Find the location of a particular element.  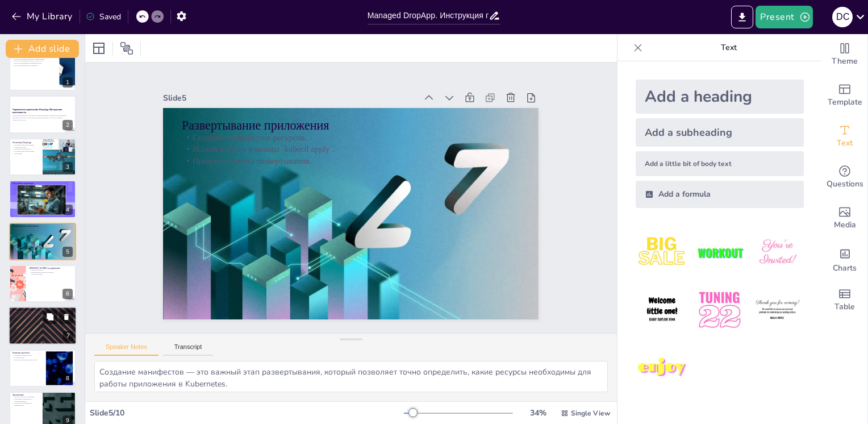

button: Speaker Notes is located at coordinates (126, 349).